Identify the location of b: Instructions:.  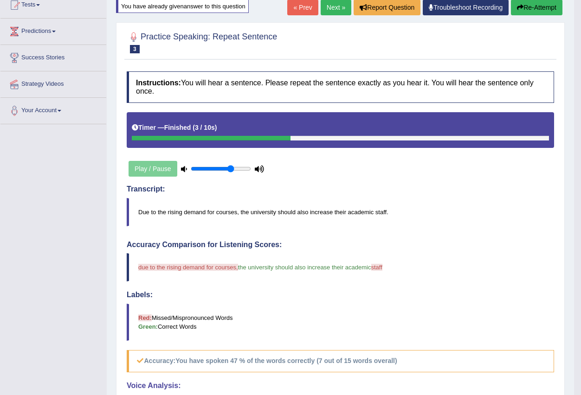
(158, 83).